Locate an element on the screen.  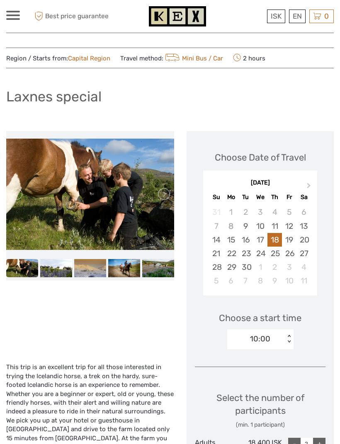
div: Choose Saturday, September 13th, 2025 is located at coordinates (303, 226).